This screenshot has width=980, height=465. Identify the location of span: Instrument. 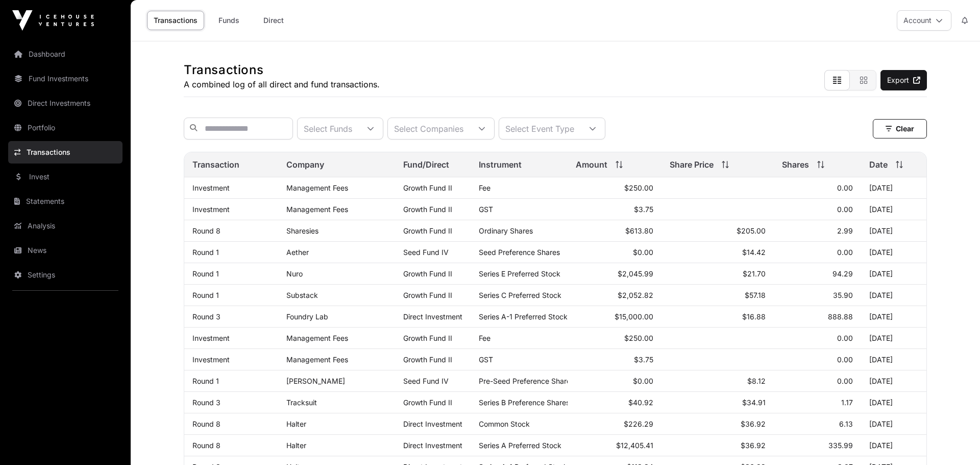
(500, 165).